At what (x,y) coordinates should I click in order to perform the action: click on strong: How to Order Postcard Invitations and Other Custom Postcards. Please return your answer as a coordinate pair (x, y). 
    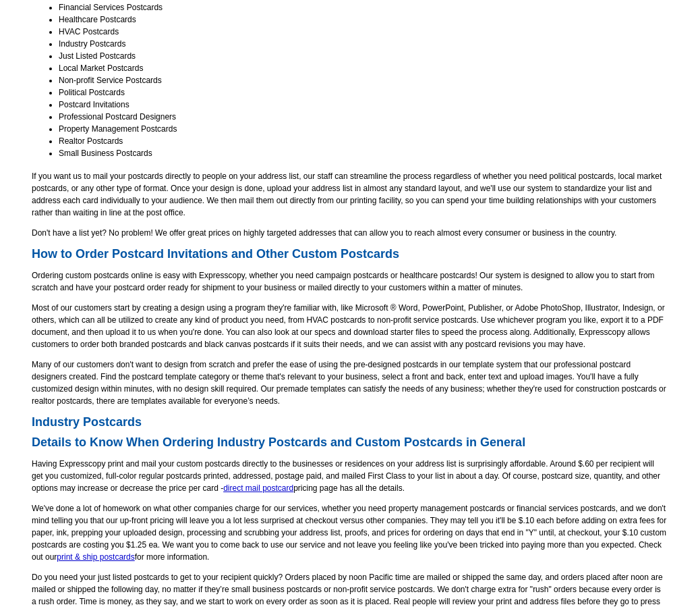
    Looking at the image, I should click on (215, 254).